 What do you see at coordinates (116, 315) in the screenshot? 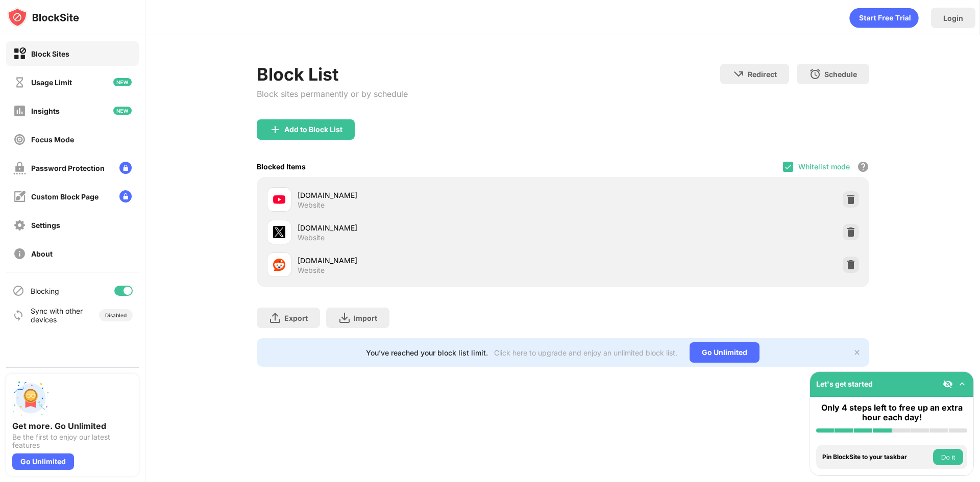
I see `div: Disabled` at bounding box center [116, 315].